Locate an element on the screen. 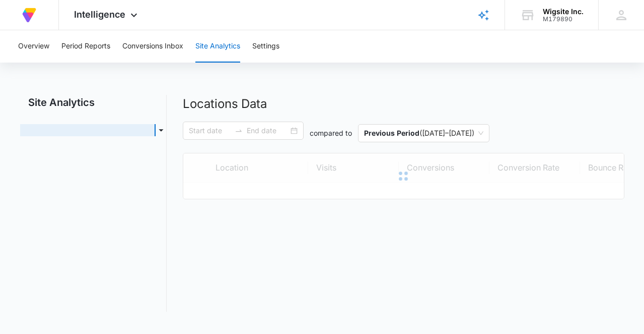 This screenshot has height=334, width=644. span: swap-right is located at coordinates (239, 131).